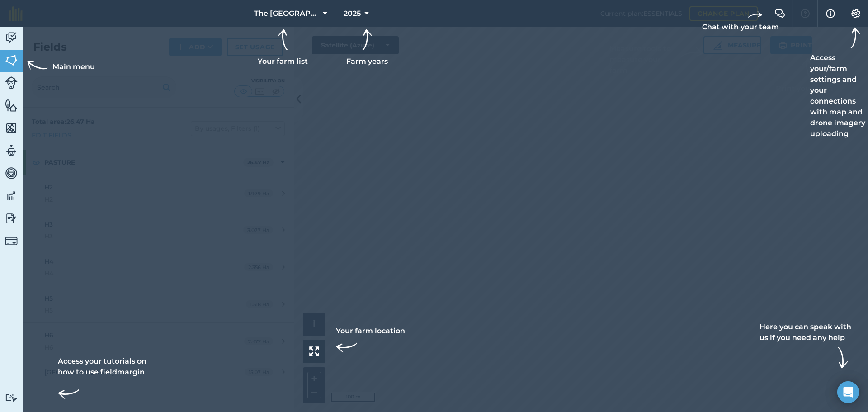  Describe the element at coordinates (741, 20) in the screenshot. I see `div: Chat with your team` at that location.